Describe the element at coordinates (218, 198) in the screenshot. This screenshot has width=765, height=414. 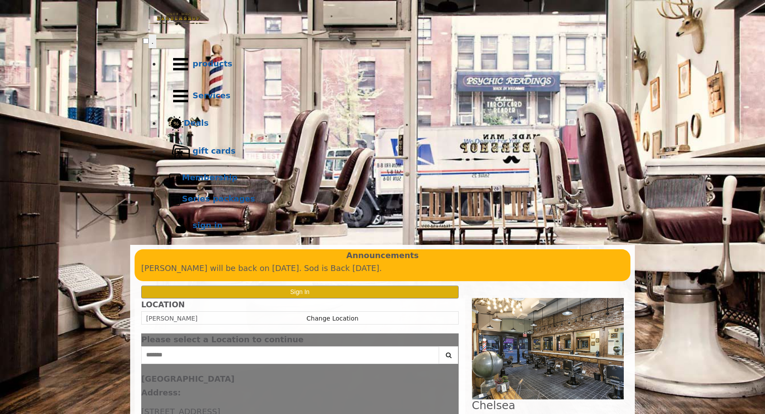
I see `b: Series packages` at that location.